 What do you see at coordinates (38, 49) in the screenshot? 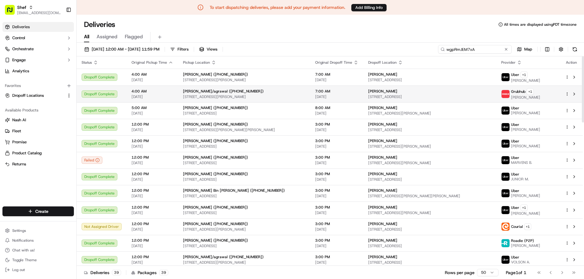
I see `button: Orchestrate` at bounding box center [38, 49].